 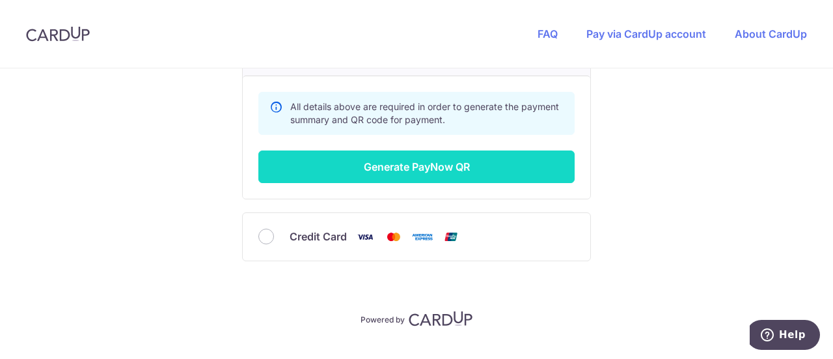 I want to click on span: Help, so click(x=42, y=15).